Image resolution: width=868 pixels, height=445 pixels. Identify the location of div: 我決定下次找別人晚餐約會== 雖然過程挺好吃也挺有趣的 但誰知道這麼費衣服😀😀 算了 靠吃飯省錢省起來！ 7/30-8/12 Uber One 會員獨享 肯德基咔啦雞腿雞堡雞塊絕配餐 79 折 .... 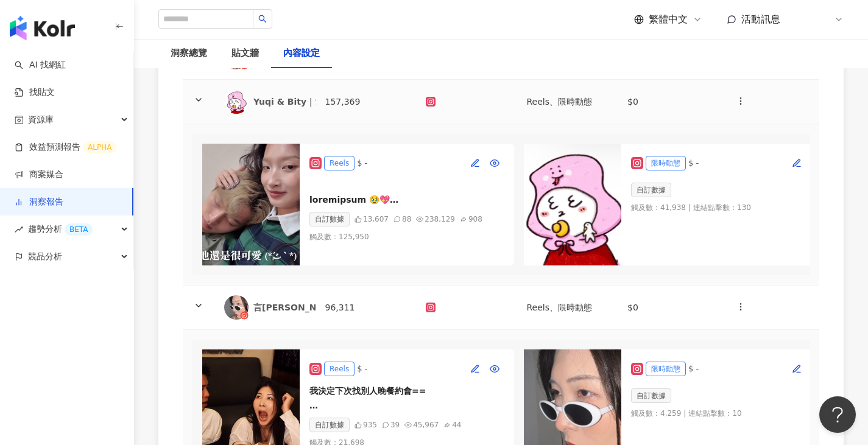
(407, 398).